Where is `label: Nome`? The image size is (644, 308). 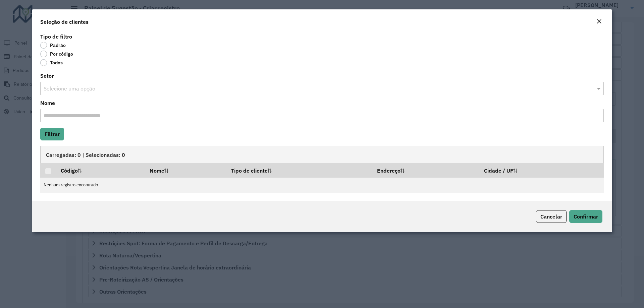
label: Nome is located at coordinates (48, 103).